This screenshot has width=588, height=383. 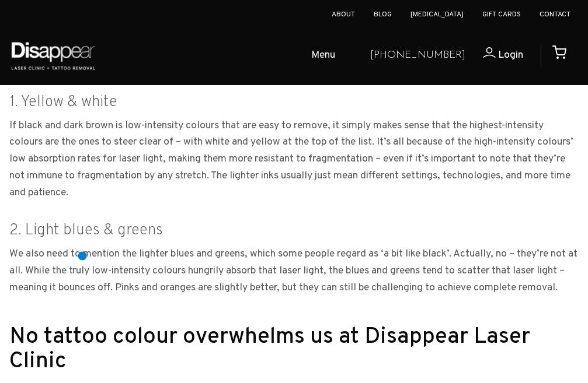 I want to click on a: About, so click(x=344, y=14).